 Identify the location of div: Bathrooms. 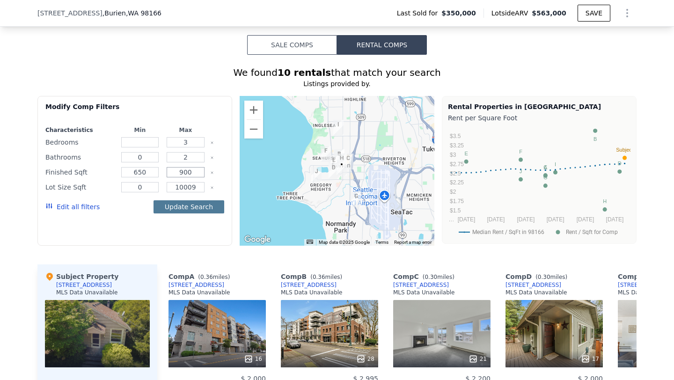
(80, 157).